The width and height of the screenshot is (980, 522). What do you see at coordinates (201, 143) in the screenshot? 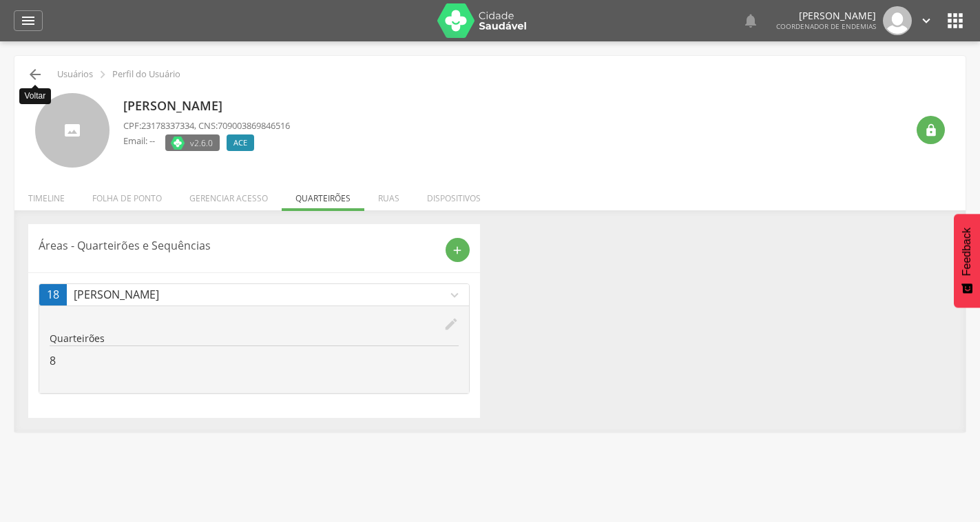
I see `span: v2.6.0` at bounding box center [201, 143].